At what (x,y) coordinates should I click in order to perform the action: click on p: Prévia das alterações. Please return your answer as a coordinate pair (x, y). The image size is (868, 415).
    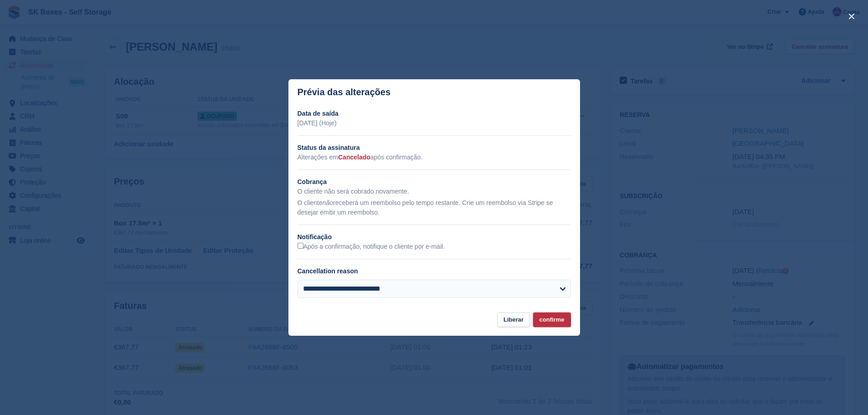
    Looking at the image, I should click on (344, 92).